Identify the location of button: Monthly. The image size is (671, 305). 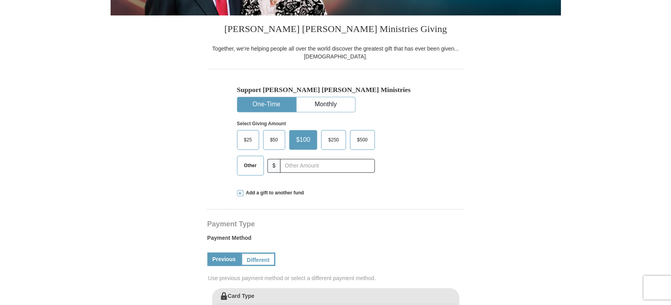
(326, 104).